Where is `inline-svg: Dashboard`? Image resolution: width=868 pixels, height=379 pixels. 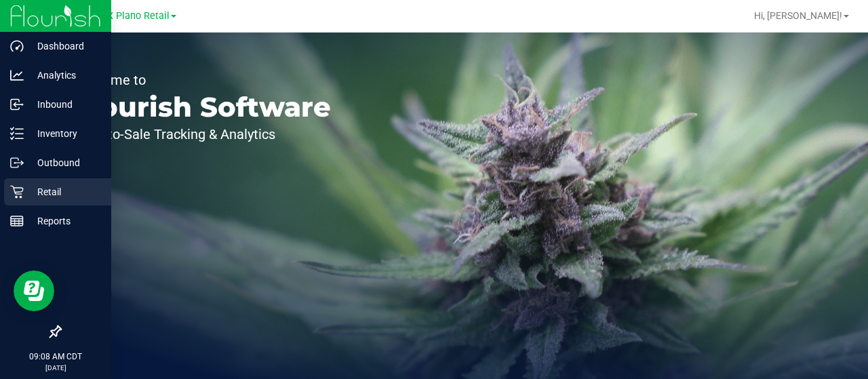
inline-svg: Dashboard is located at coordinates (17, 46).